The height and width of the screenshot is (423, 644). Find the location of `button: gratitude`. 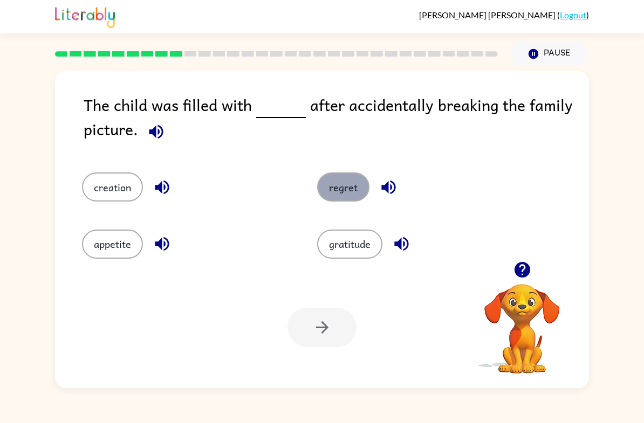

button: gratitude is located at coordinates (349, 244).